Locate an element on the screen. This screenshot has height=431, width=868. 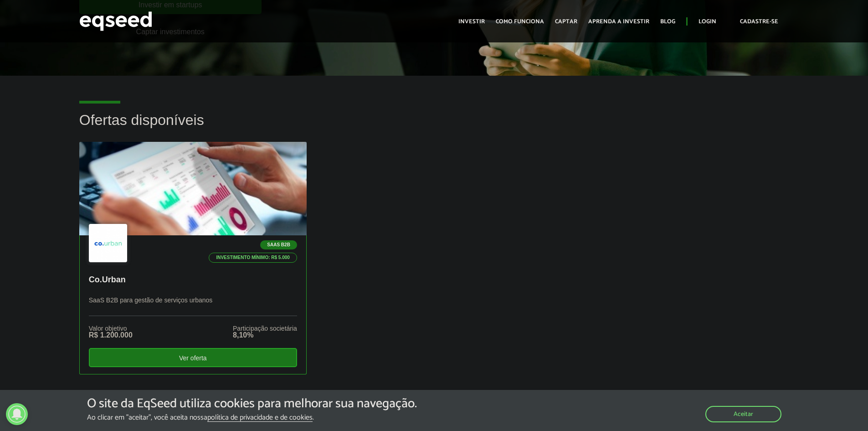
a: política de privacidade e de cookies is located at coordinates (260, 418).